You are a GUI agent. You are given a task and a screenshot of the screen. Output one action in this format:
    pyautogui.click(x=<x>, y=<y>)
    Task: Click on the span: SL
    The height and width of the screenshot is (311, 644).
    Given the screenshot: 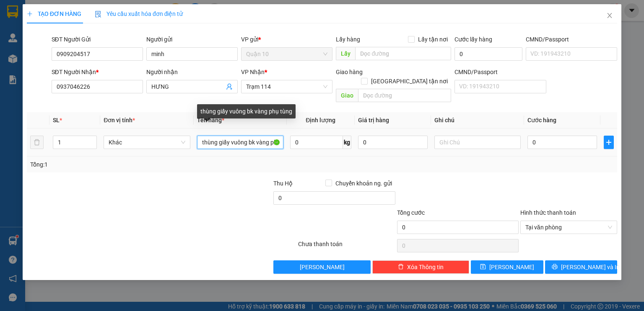 What is the action you would take?
    pyautogui.click(x=56, y=120)
    